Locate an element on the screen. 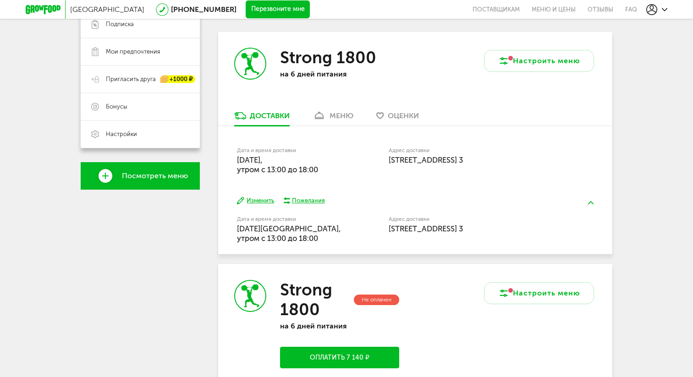 The image size is (693, 377). span: Пригласить друга is located at coordinates (131, 79).